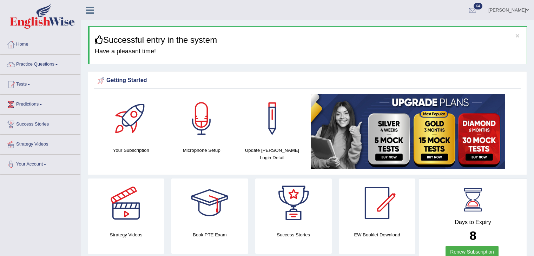 This screenshot has height=256, width=534. I want to click on div: Getting Started, so click(307, 81).